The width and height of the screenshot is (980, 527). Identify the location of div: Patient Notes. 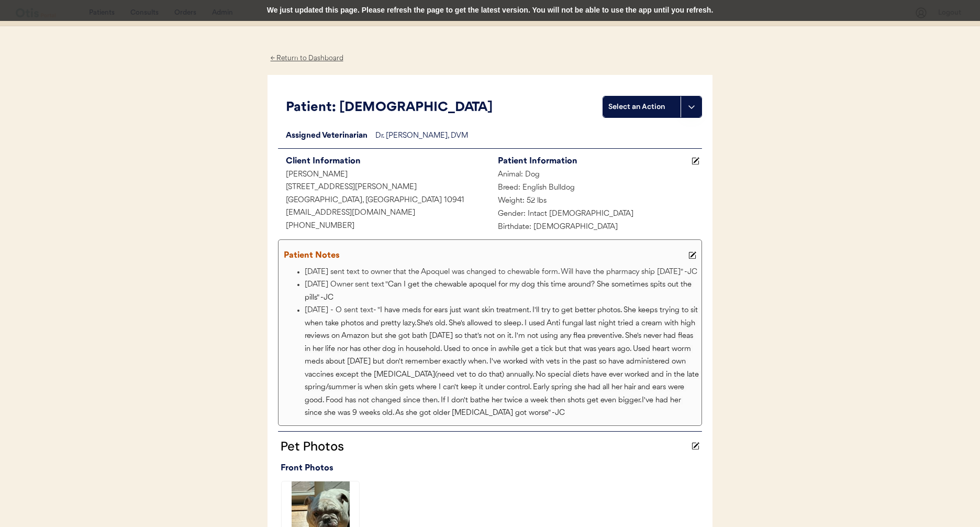
(485, 255).